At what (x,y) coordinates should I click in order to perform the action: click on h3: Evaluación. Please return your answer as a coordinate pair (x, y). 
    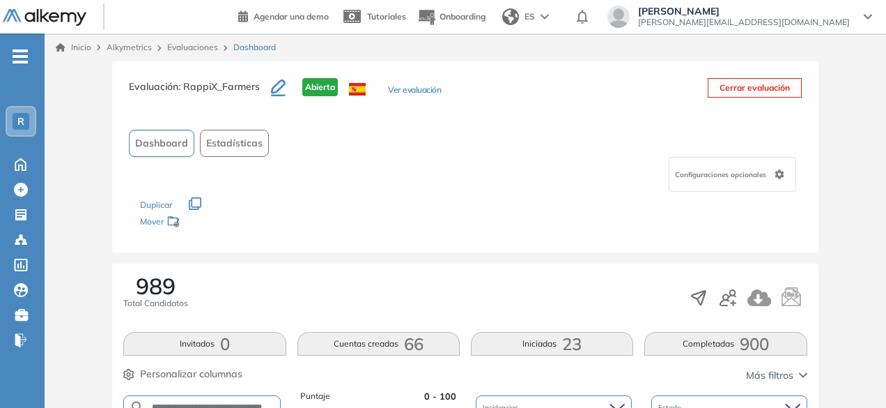
    Looking at the image, I should click on (200, 93).